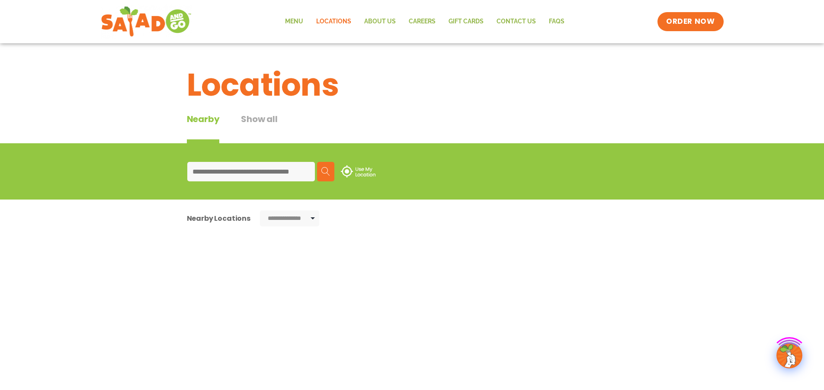 This screenshot has width=824, height=390. What do you see at coordinates (358, 171) in the screenshot?
I see `img: use-location.svg` at bounding box center [358, 171].